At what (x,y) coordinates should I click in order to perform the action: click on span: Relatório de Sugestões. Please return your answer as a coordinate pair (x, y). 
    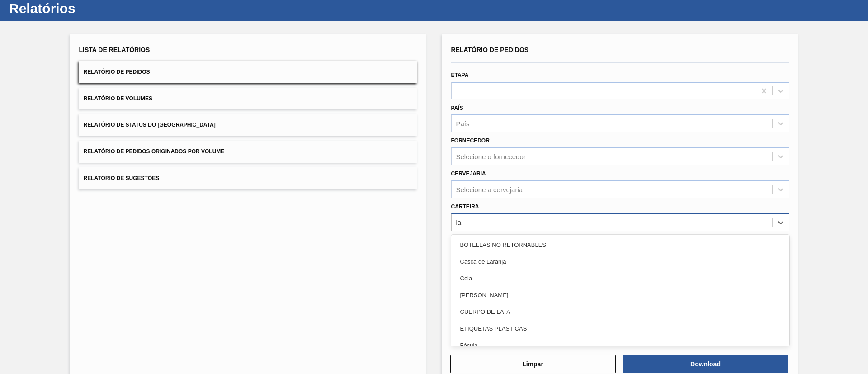
    Looking at the image, I should click on (121, 178).